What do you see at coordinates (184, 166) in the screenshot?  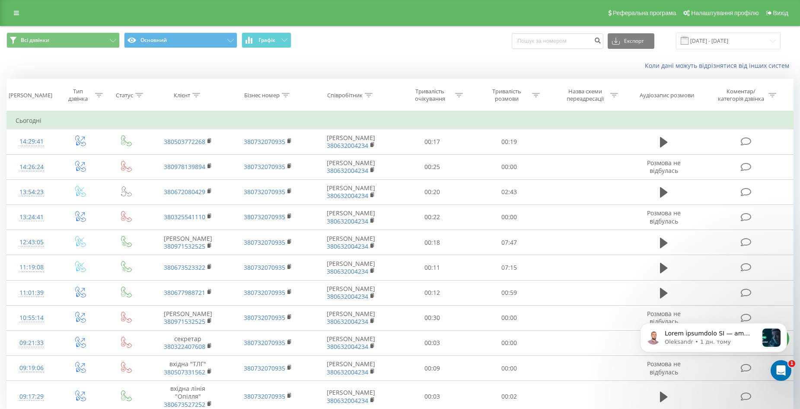 I see `a: 380978139894` at bounding box center [184, 166].